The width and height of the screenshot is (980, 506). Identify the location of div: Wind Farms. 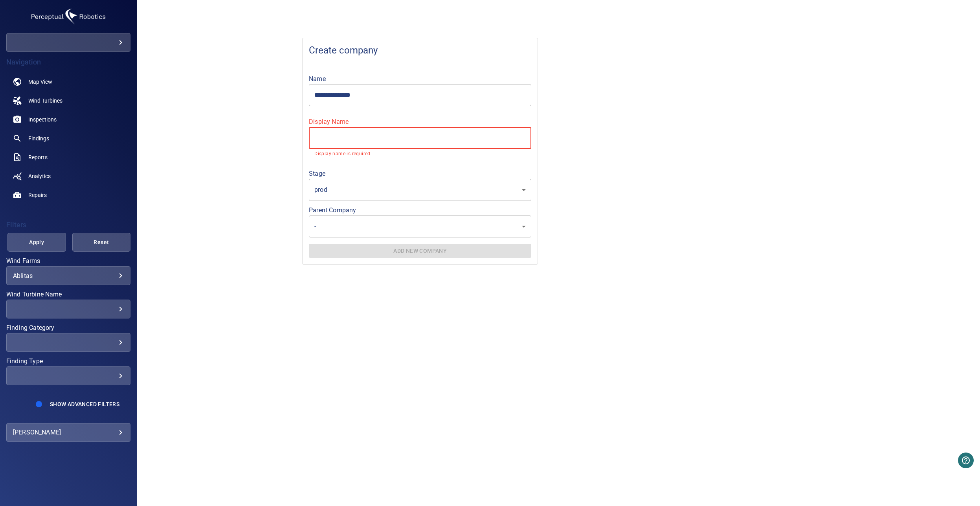
(69, 276).